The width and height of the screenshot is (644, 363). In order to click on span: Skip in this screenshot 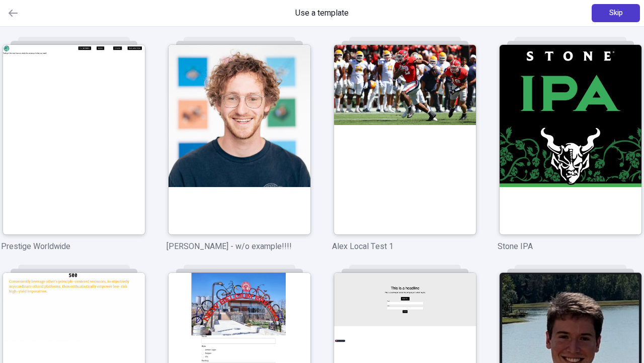, I will do `click(616, 13)`.